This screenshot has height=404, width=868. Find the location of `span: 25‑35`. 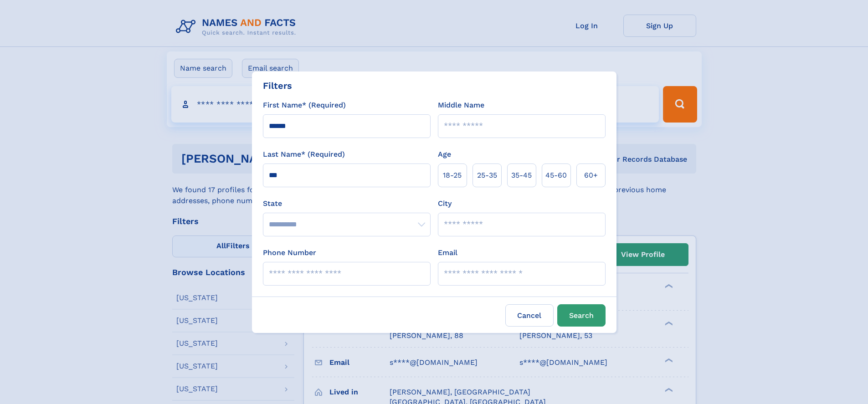

span: 25‑35 is located at coordinates (487, 176).